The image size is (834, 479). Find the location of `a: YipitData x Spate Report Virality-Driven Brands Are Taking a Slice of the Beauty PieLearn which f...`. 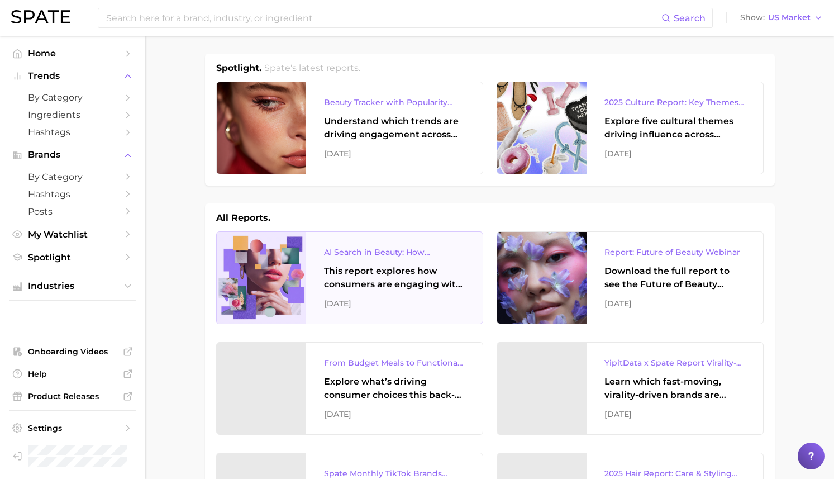

a: YipitData x Spate Report Virality-Driven Brands Are Taking a Slice of the Beauty PieLearn which f... is located at coordinates (630, 388).